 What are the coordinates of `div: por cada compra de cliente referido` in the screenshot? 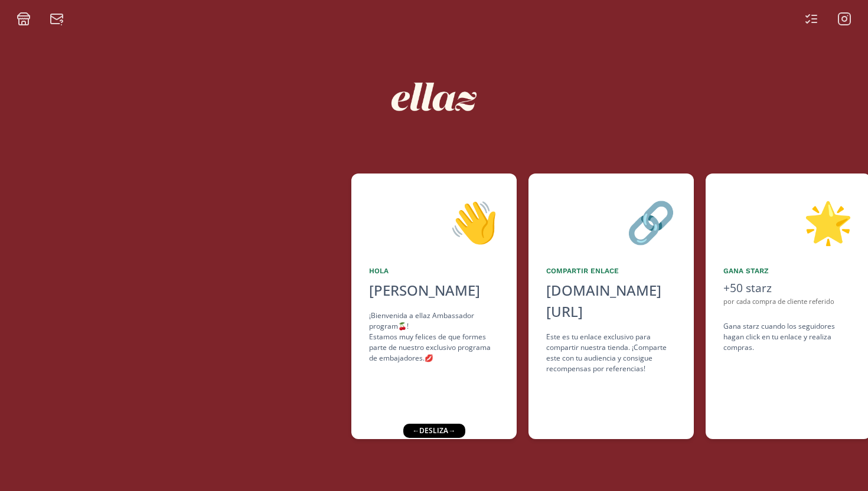 It's located at (788, 302).